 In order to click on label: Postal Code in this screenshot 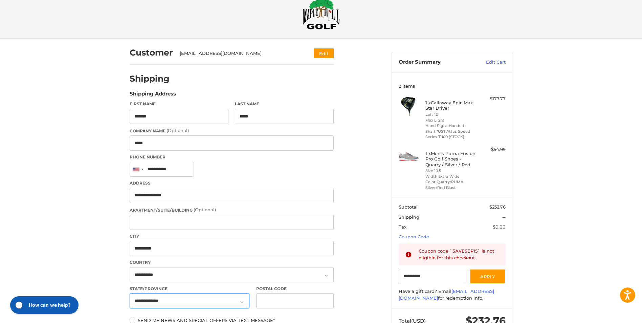, I will do `click(295, 289)`.